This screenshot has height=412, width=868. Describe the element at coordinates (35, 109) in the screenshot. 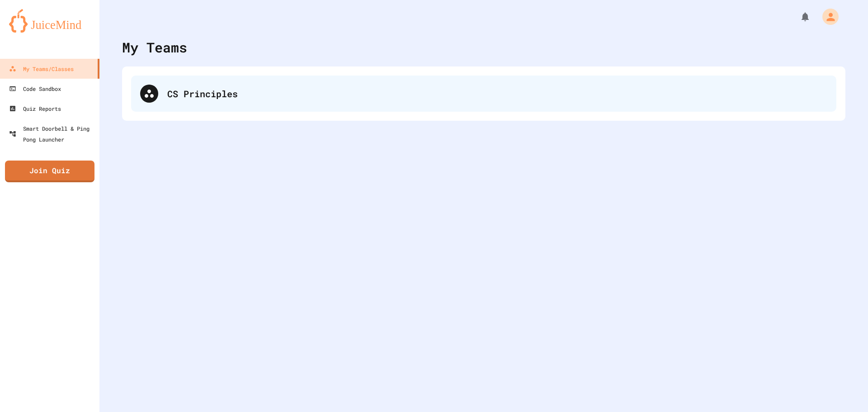

I see `div: Quiz Reports` at that location.